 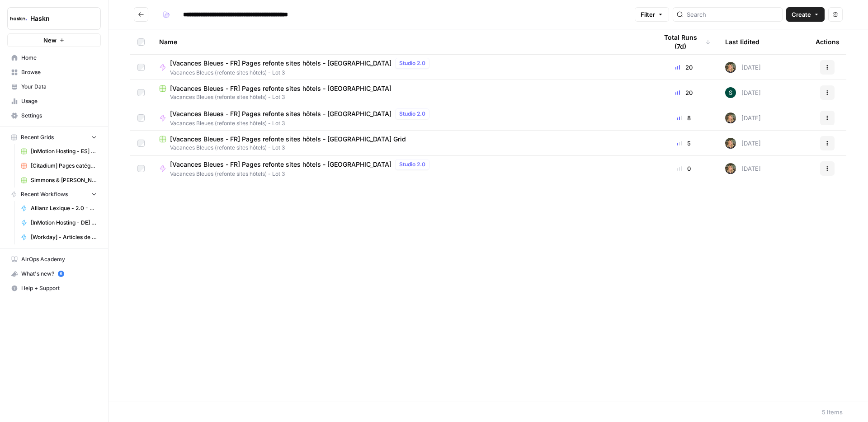 I want to click on div: 0, so click(x=684, y=169).